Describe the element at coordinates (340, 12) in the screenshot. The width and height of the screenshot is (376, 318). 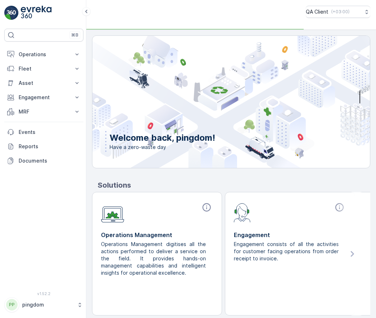
I see `p: ( +03:00 )` at that location.